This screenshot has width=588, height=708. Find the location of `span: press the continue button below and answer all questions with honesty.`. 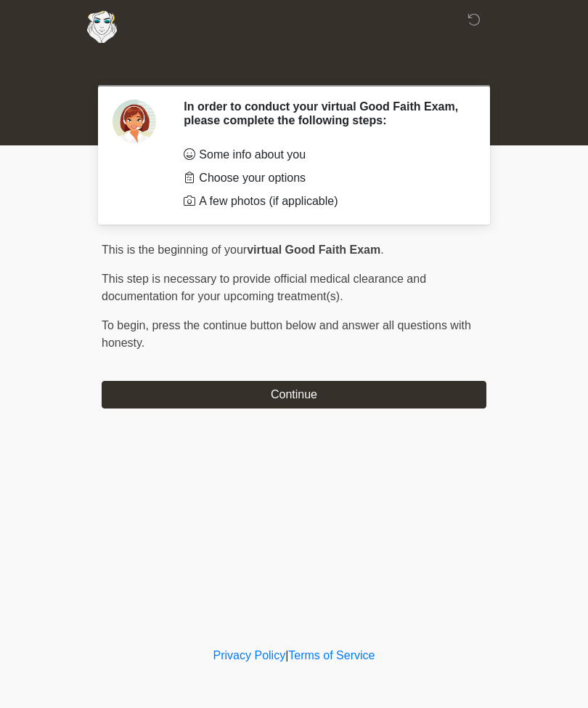

span: press the continue button below and answer all questions with honesty. is located at coordinates (286, 334).